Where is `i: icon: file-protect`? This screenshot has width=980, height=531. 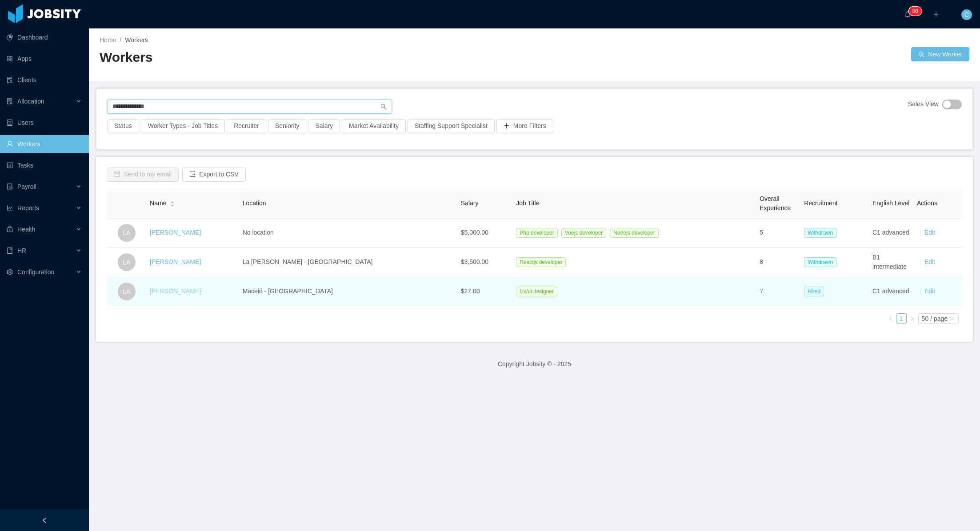
i: icon: file-protect is located at coordinates (10, 187).